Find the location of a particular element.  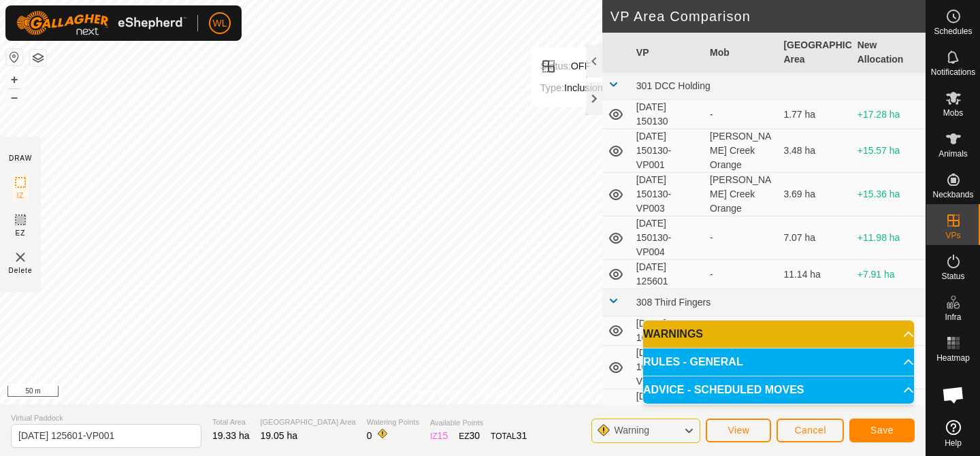

div: IZ is located at coordinates (439, 436).